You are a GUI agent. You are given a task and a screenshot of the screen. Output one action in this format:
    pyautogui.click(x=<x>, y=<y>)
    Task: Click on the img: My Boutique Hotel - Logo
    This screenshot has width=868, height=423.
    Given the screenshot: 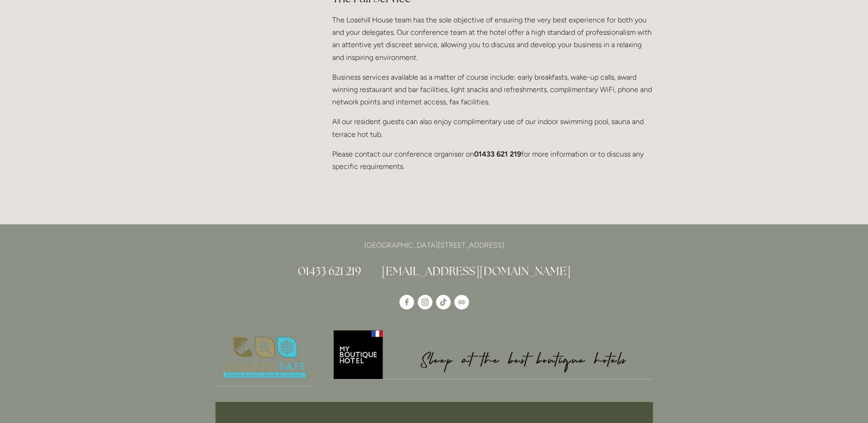 What is the action you would take?
    pyautogui.click(x=491, y=354)
    